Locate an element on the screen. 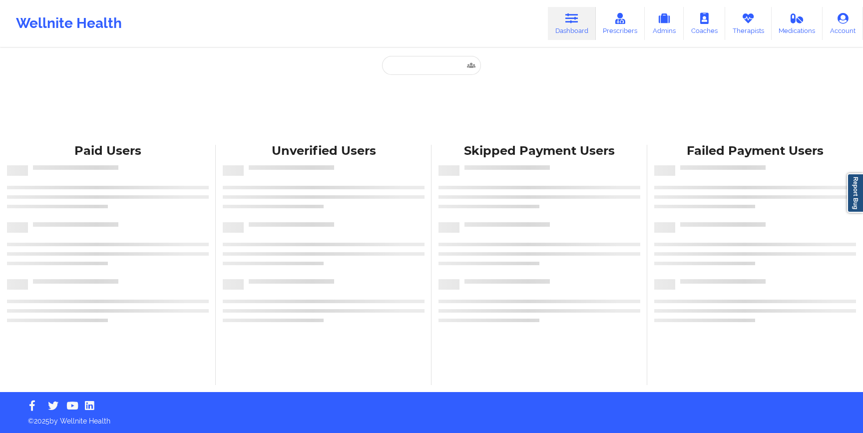 The image size is (863, 433). p: © 2025 by Wellnite Health is located at coordinates (431, 417).